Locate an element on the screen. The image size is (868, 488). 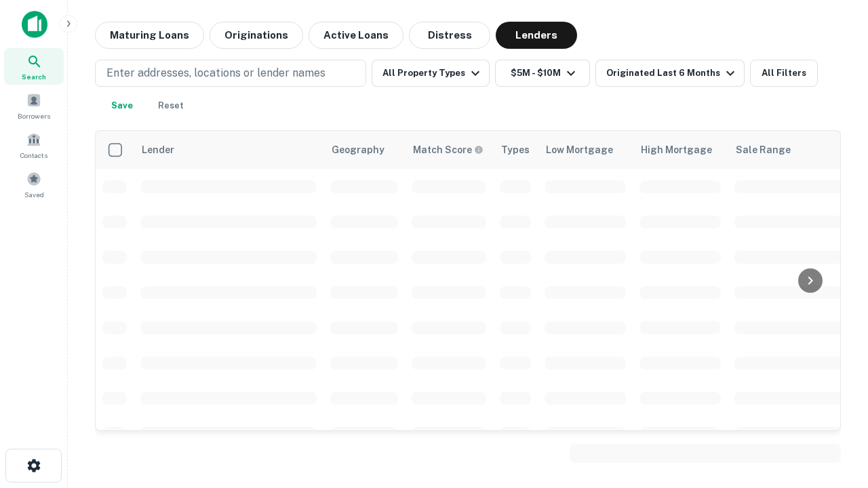
div: Chat Widget is located at coordinates (834, 412).